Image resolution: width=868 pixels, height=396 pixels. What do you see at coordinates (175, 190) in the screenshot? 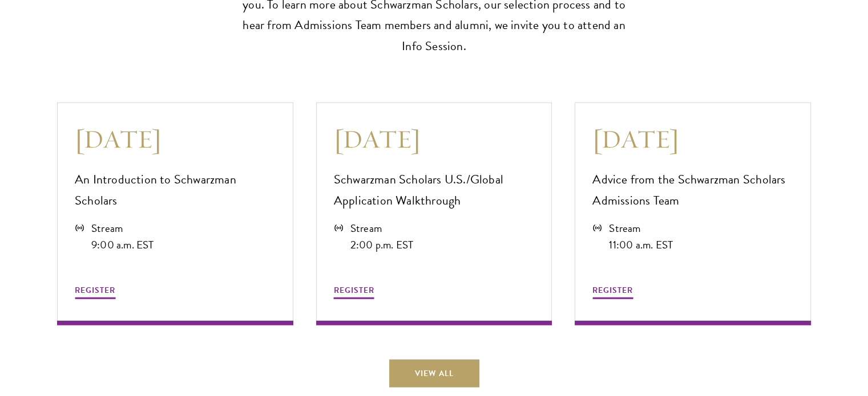
I see `p: An Introduction to Schwarzman Scholars` at bounding box center [175, 190].